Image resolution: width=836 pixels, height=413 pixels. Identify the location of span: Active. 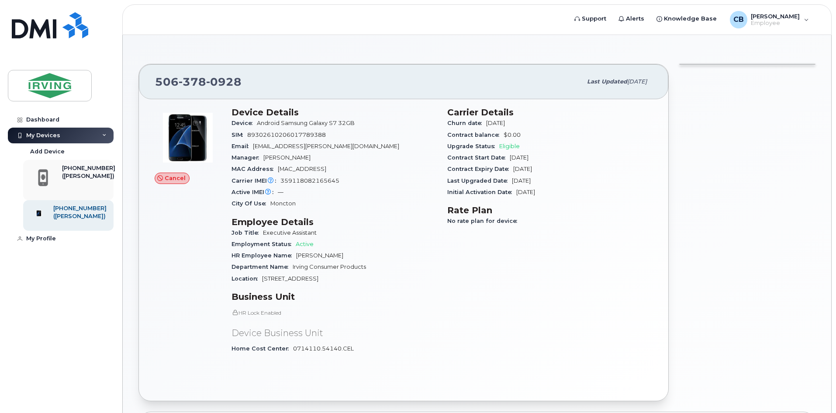
(304, 244).